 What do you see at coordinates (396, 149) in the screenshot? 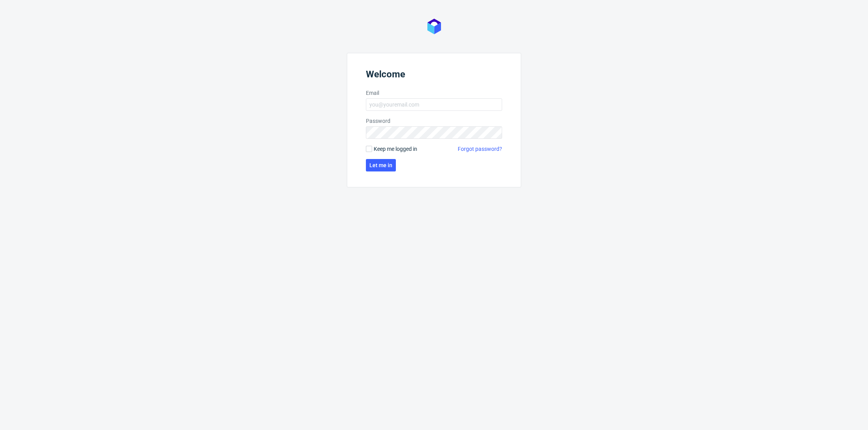
I see `span: Keep me logged in` at bounding box center [396, 149].